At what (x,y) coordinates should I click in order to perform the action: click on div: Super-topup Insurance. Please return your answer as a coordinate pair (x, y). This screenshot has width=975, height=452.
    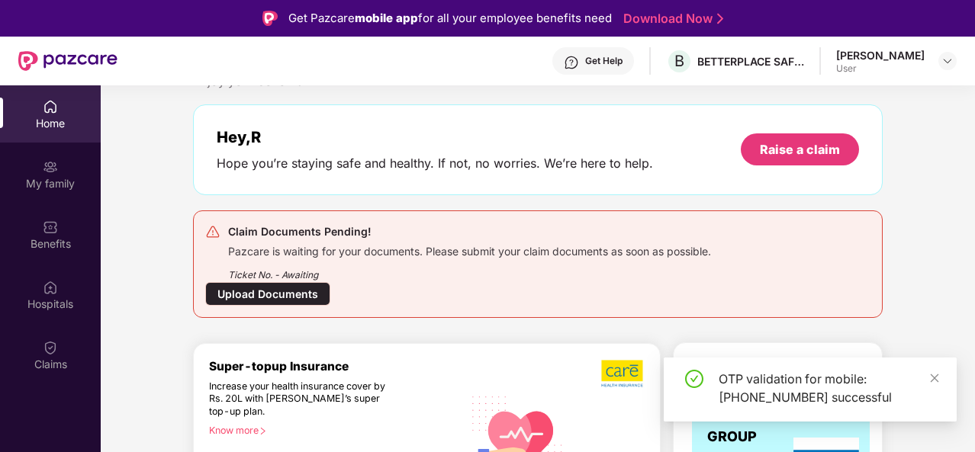
    Looking at the image, I should click on (336, 366).